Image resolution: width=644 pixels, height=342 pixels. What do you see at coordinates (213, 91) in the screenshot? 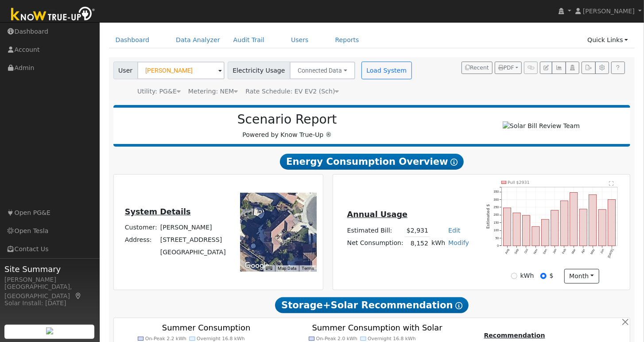
I see `div: Metering: NEM` at bounding box center [213, 91].